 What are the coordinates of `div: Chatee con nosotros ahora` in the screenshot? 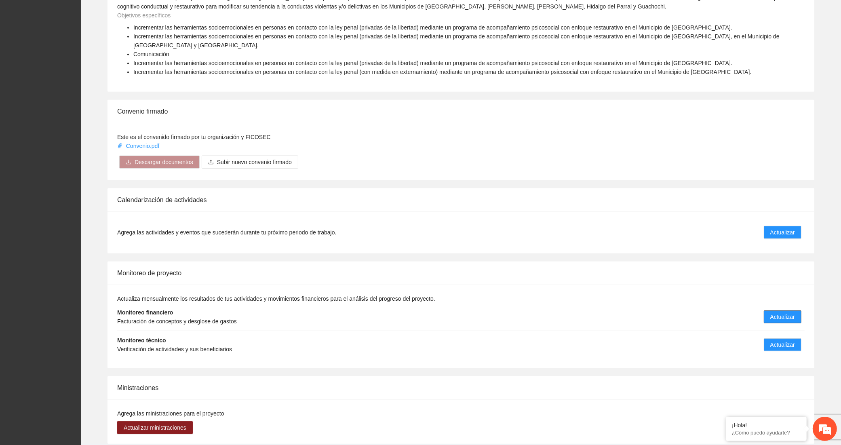 It's located at (89, 46).